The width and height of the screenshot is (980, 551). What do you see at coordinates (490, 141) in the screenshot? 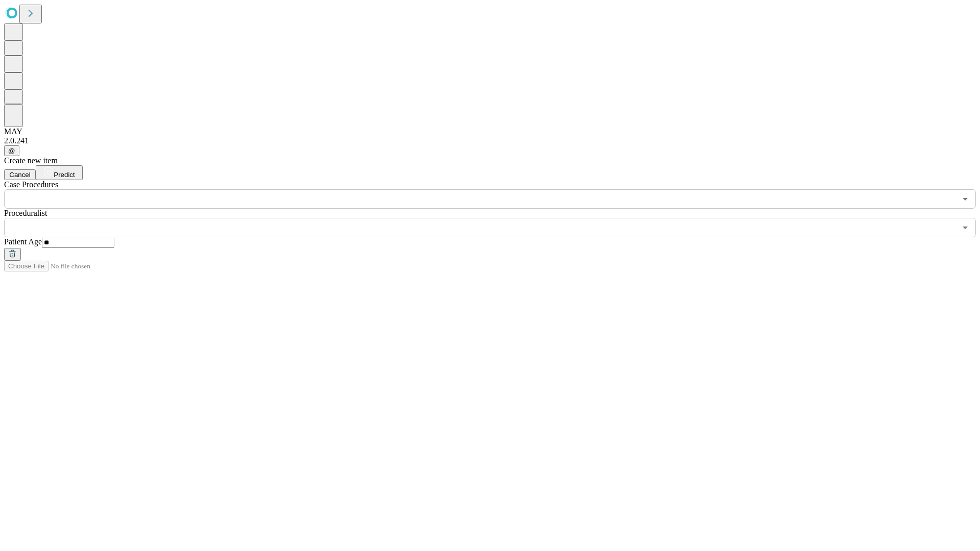
I see `div: 2.0.241` at bounding box center [490, 141].